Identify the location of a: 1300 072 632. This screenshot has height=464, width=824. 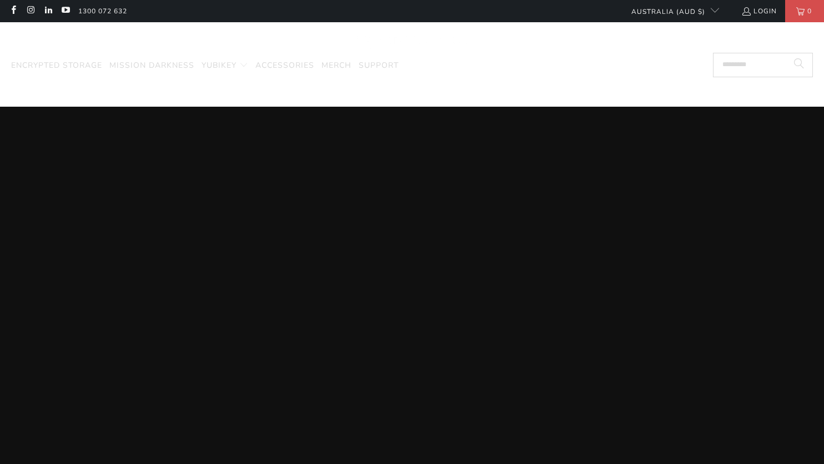
(103, 11).